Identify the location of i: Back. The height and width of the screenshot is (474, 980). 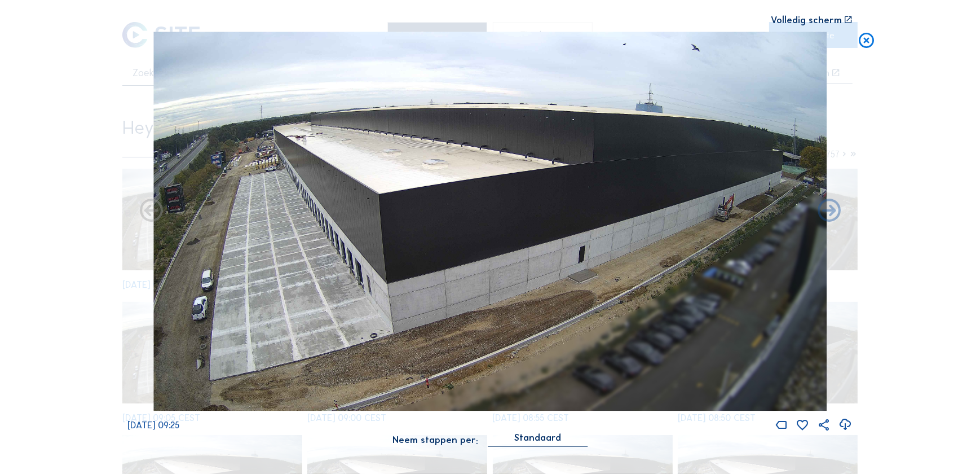
(829, 211).